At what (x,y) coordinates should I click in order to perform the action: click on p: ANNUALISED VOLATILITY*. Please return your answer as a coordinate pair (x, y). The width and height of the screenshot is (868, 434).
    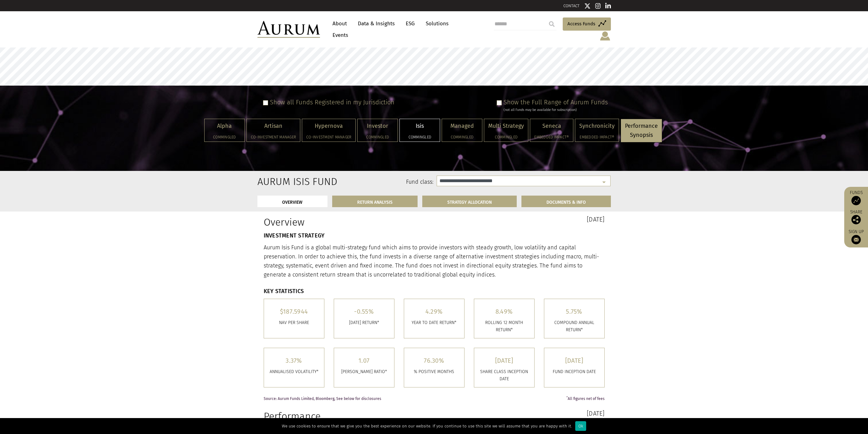
    Looking at the image, I should click on (294, 372).